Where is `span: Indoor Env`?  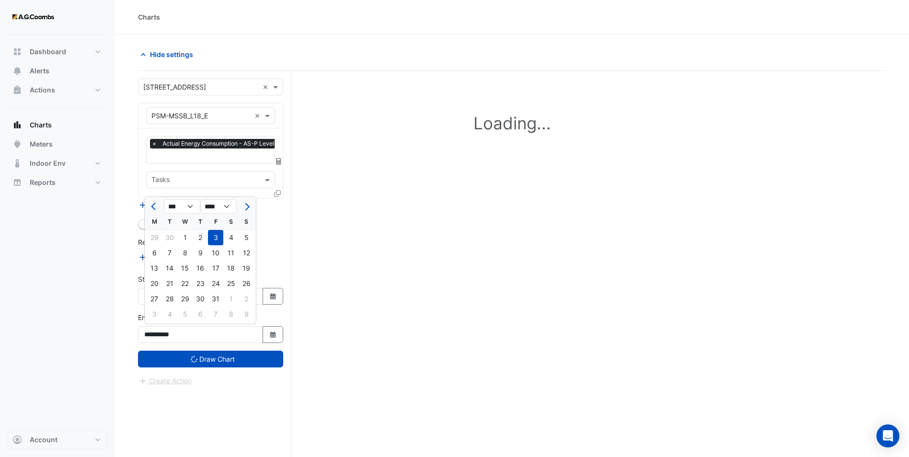 span: Indoor Env is located at coordinates (47, 163).